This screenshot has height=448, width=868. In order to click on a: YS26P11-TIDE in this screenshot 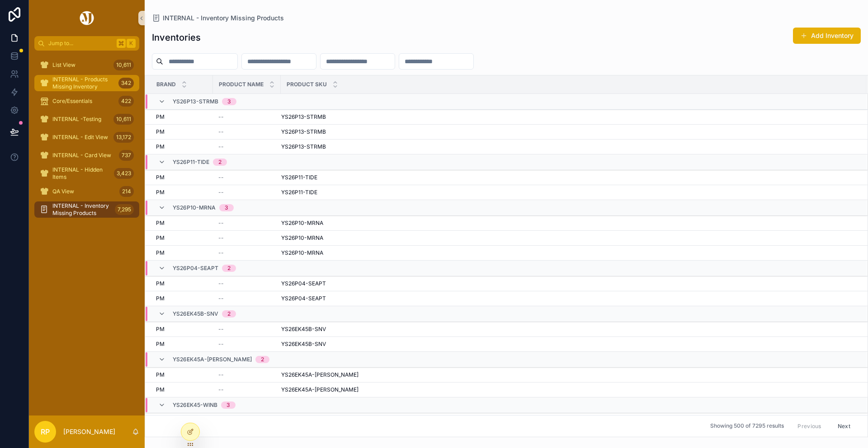, I will do `click(568, 193)`.